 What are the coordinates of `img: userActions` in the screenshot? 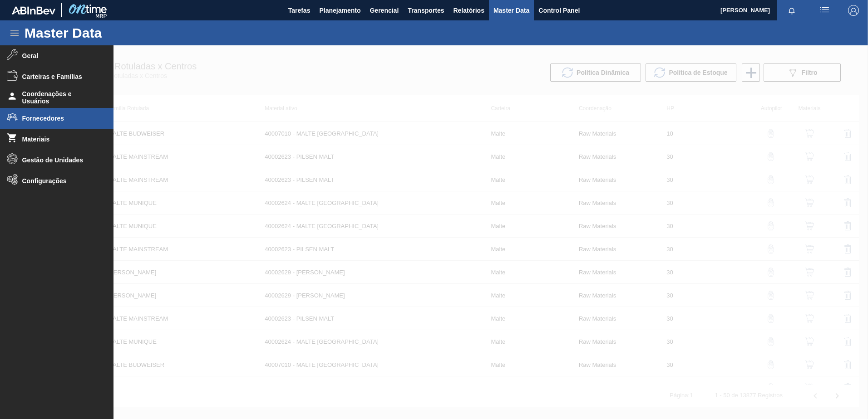 It's located at (824, 10).